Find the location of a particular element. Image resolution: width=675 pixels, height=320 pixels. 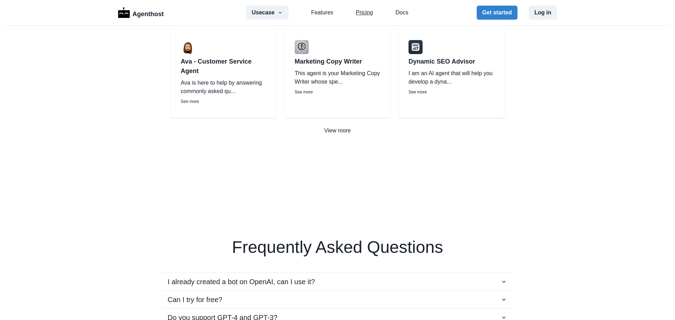

a: Log in is located at coordinates (543, 13).